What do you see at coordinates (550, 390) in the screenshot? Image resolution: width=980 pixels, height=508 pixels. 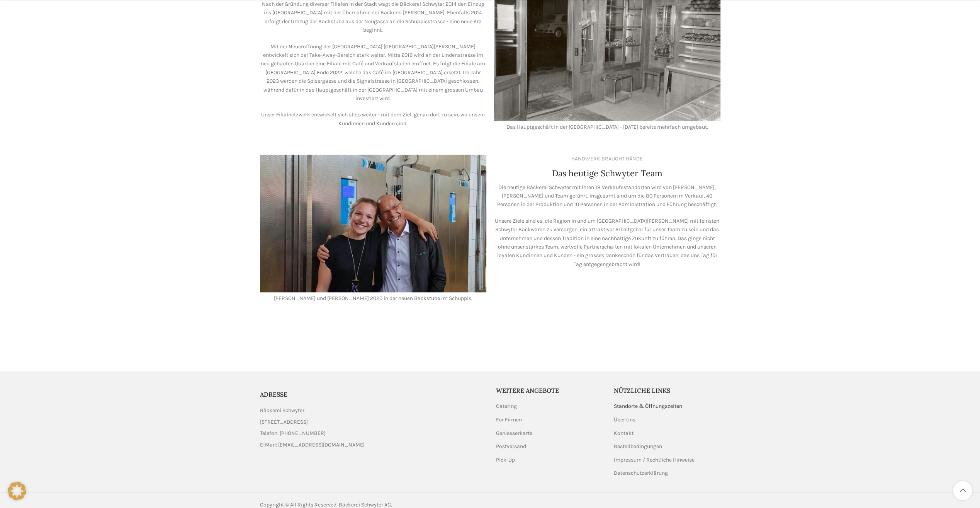 I see `h5: Weitere Angebote` at bounding box center [550, 390].